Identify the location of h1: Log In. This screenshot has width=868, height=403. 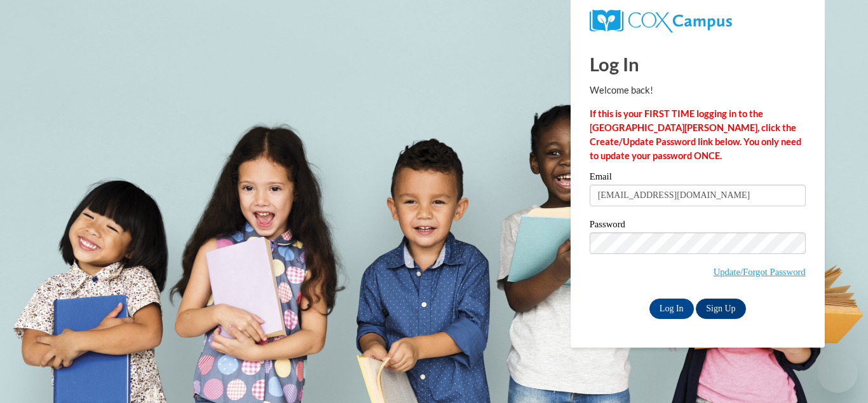
(698, 64).